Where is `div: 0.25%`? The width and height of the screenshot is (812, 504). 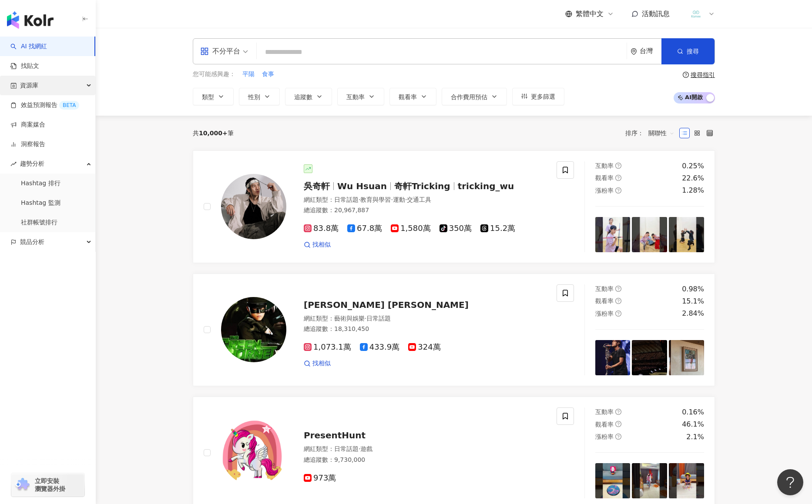
div: 0.25% is located at coordinates (693, 166).